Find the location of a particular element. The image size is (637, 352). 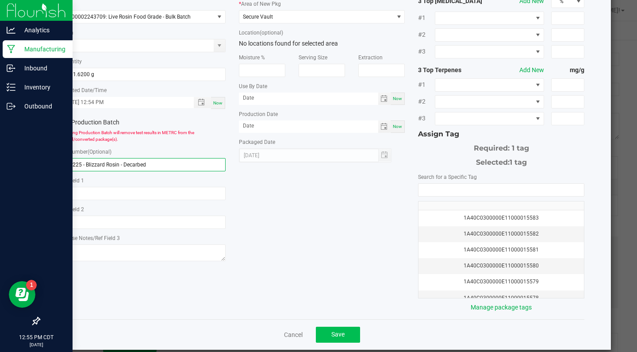

span: Secure Vault is located at coordinates (258, 17).